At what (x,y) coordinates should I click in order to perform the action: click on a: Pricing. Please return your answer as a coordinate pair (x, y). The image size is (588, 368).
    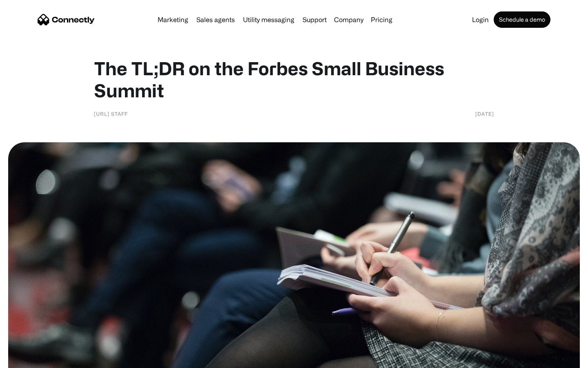
    Looking at the image, I should click on (382, 20).